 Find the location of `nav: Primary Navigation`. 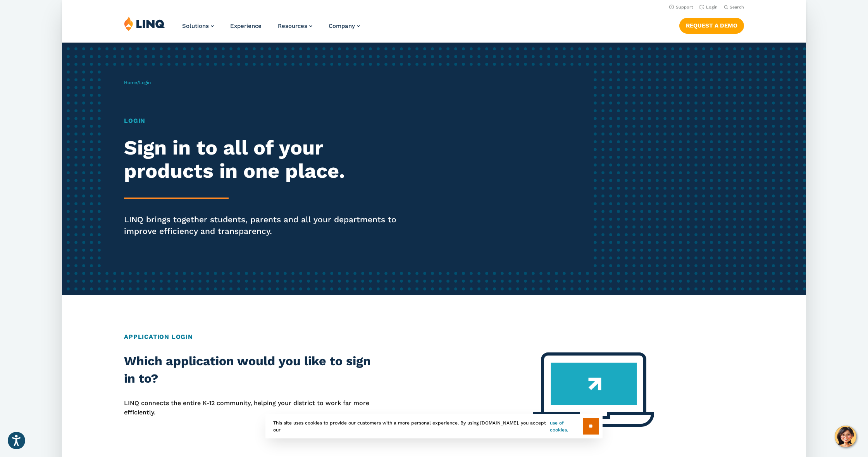

nav: Primary Navigation is located at coordinates (271, 29).